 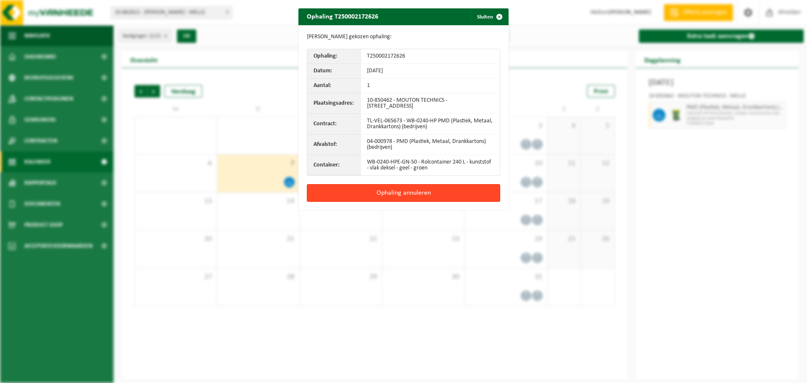 I want to click on th: Datum:, so click(x=334, y=71).